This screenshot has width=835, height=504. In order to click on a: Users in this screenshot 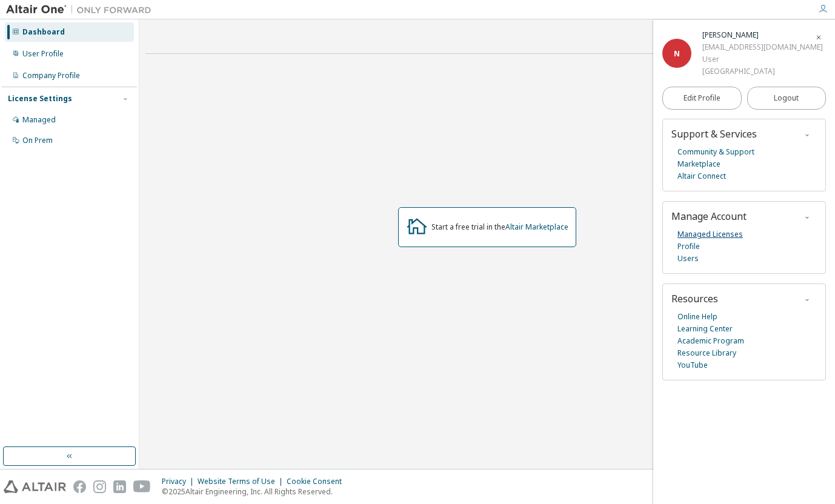, I will do `click(688, 259)`.